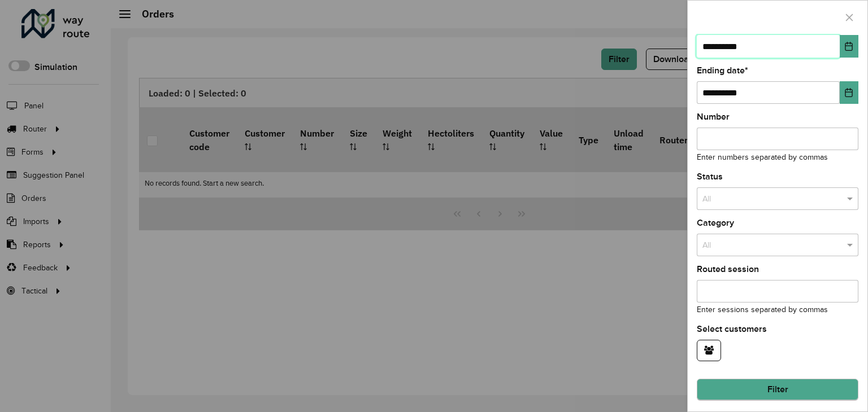 Image resolution: width=868 pixels, height=412 pixels. What do you see at coordinates (762, 309) in the screenshot?
I see `small: Enter sessions separated by commas` at bounding box center [762, 309].